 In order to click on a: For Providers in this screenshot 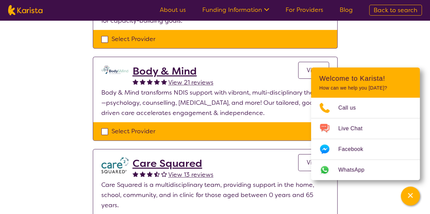, I will do `click(304, 10)`.